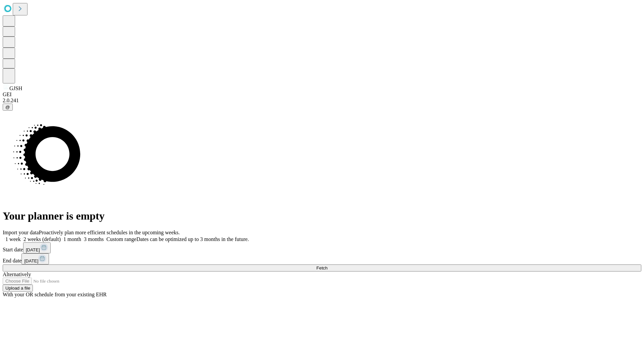  I want to click on span: Import your data, so click(21, 233).